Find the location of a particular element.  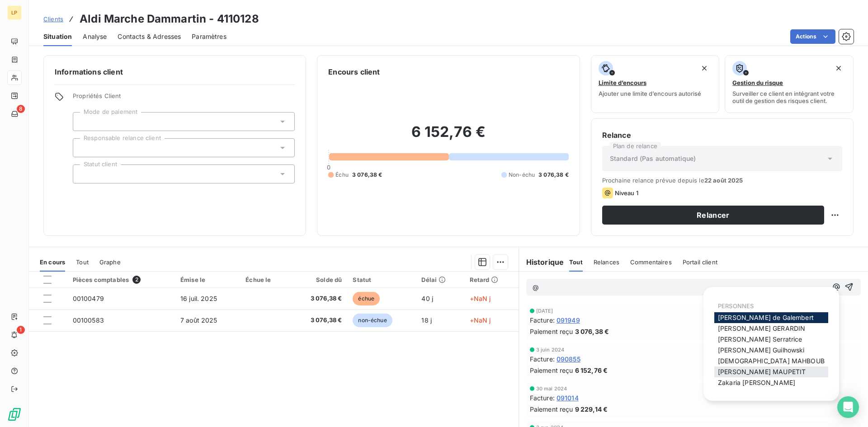

span: 1 is located at coordinates (21, 331).